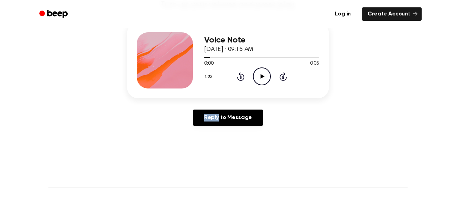  I want to click on a: Reply to Message, so click(228, 117).